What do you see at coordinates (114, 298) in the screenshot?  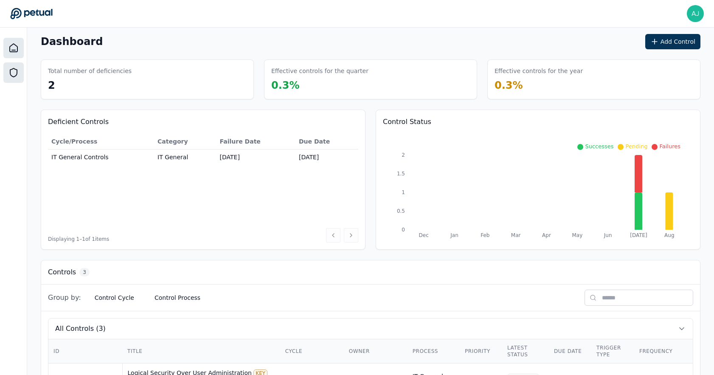 I see `button: Control Cycle` at bounding box center [114, 298].